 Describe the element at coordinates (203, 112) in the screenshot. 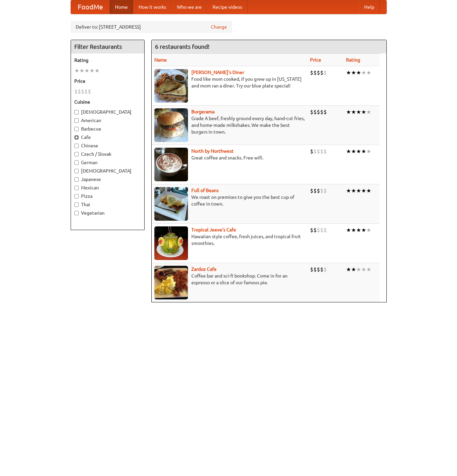

I see `b: Burgerama` at that location.